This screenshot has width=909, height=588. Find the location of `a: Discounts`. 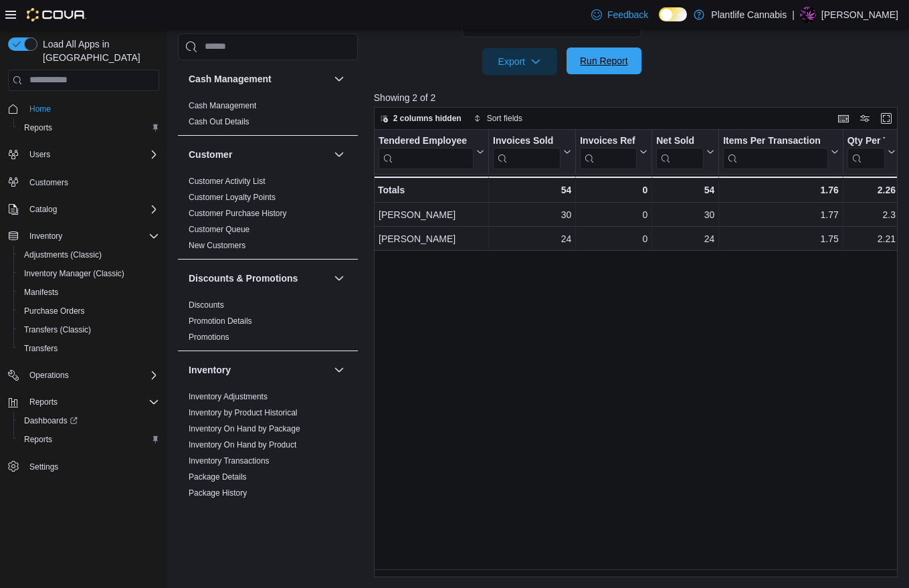

a: Discounts is located at coordinates (206, 305).